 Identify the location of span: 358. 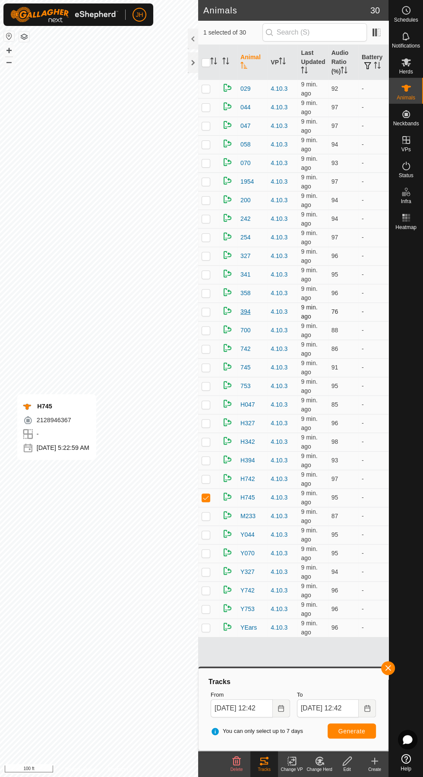
(245, 293).